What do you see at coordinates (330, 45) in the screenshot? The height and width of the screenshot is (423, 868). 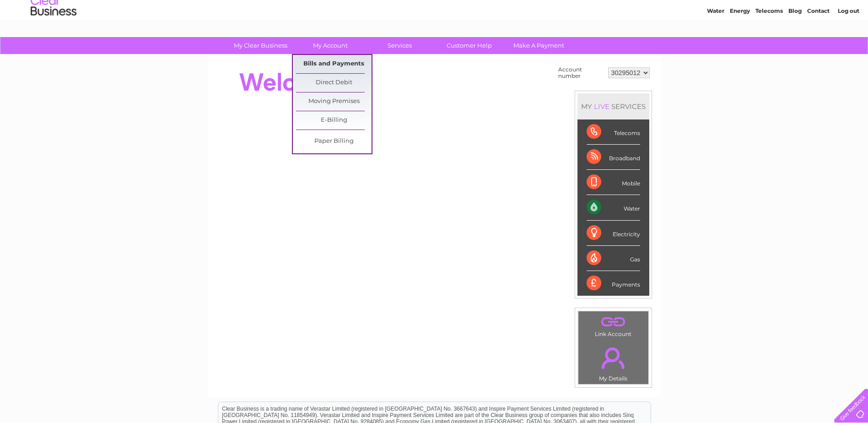 I see `a: My Account` at bounding box center [330, 45].